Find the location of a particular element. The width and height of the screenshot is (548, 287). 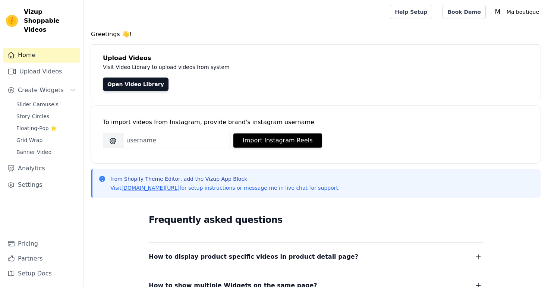

a: Floating-Pop ⭐ is located at coordinates (46, 128).